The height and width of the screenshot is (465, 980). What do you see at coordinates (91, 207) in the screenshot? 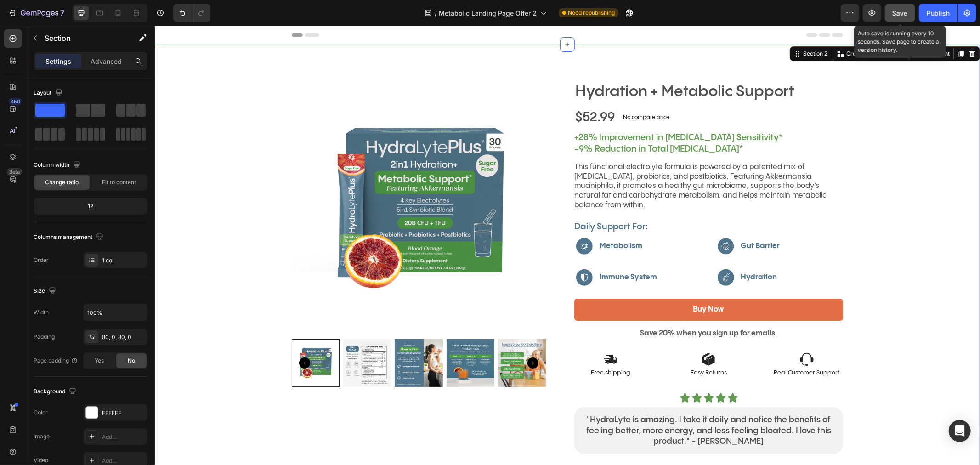
I see `div: 12` at bounding box center [91, 207].